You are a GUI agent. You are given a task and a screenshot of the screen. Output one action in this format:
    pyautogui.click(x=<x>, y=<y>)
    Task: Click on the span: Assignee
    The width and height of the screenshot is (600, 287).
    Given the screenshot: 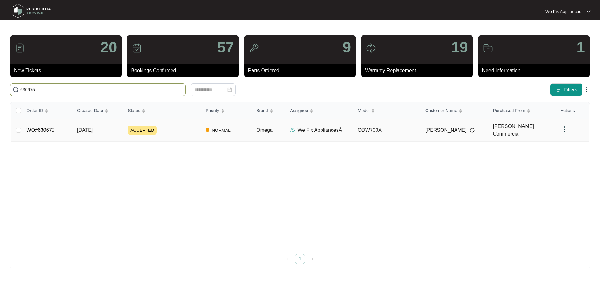 What is the action you would take?
    pyautogui.click(x=299, y=111)
    